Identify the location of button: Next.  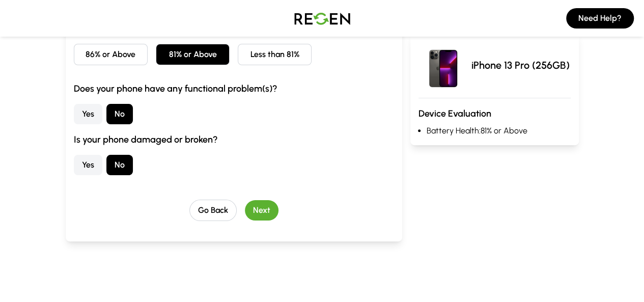
(262, 210).